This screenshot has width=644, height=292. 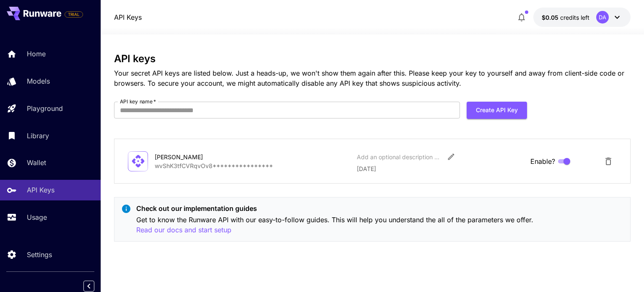 What do you see at coordinates (38, 81) in the screenshot?
I see `p: Models` at bounding box center [38, 81].